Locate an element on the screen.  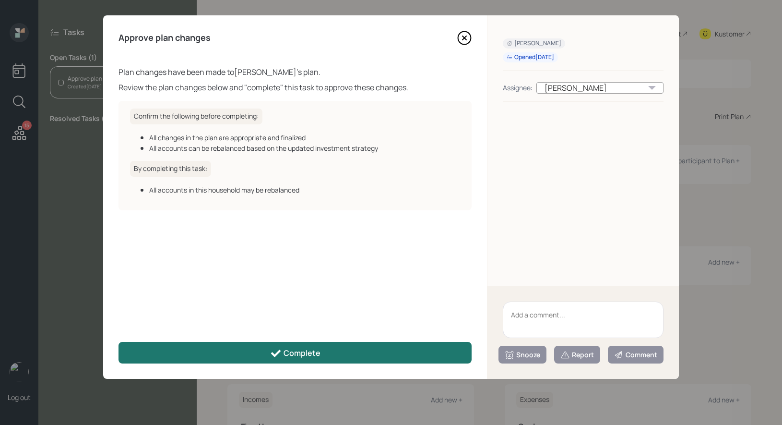
button: Comment is located at coordinates (636, 354).